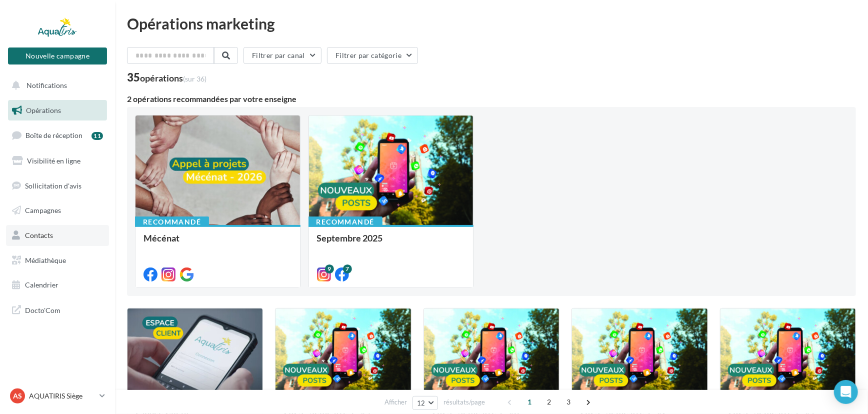 This screenshot has height=414, width=868. Describe the element at coordinates (425, 403) in the screenshot. I see `button: 12` at that location.